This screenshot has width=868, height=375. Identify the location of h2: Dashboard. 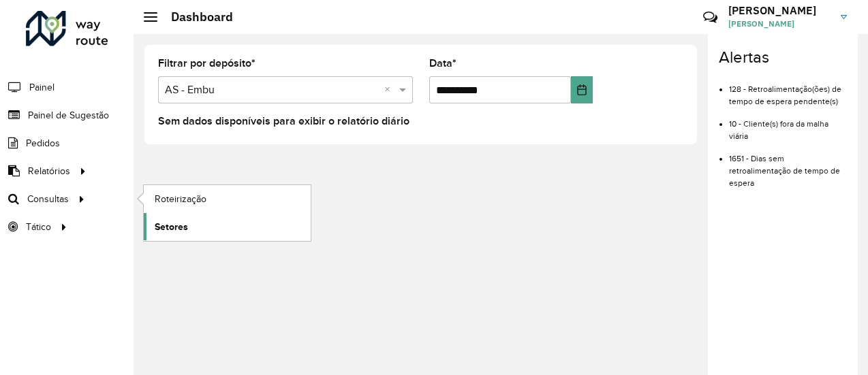
(195, 17).